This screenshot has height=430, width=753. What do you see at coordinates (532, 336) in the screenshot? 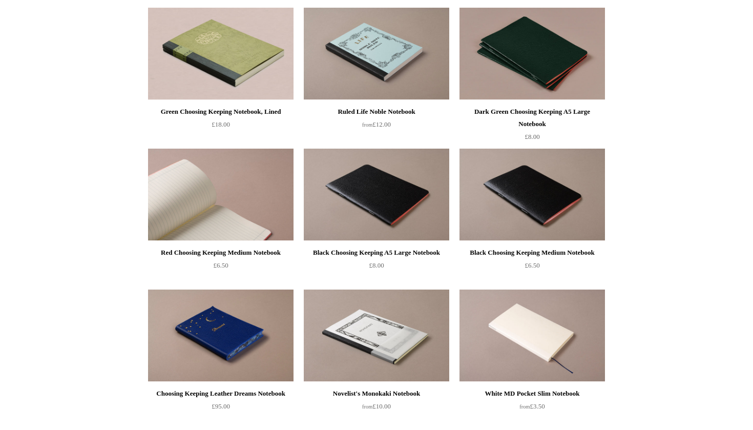
I see `img: White MD Pocket Slim Notebook` at bounding box center [532, 336].